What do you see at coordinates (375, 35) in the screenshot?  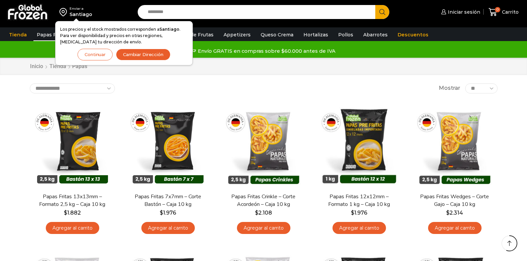 I see `a: Abarrotes` at bounding box center [375, 35].